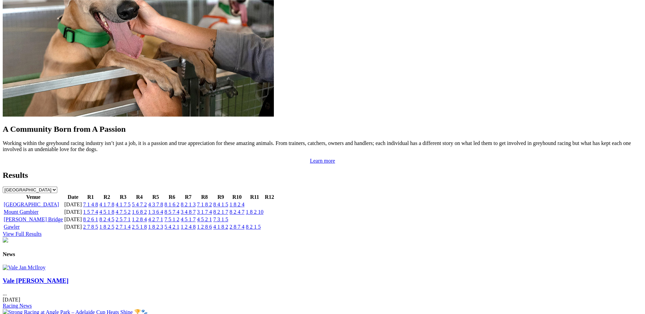  I want to click on a: 4 3 7 8, so click(156, 204).